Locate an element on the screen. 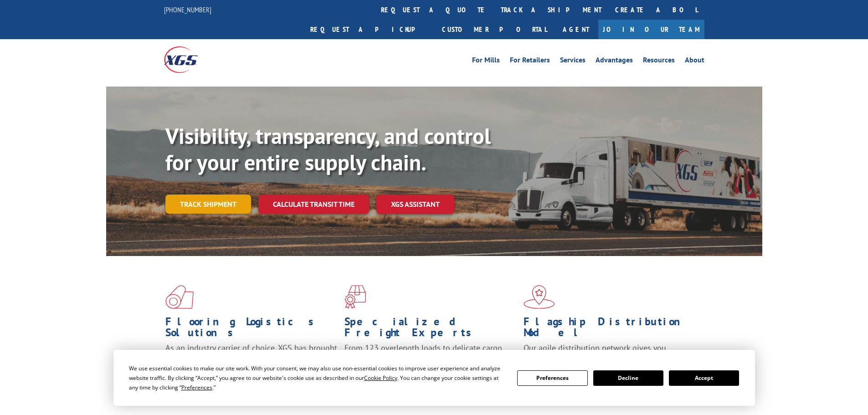  a: Agent is located at coordinates (576, 29).